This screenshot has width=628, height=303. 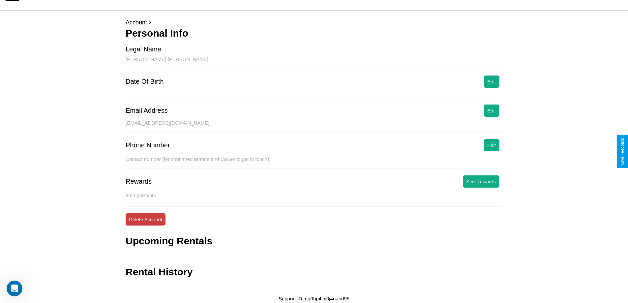 I want to click on h3: Personal Info, so click(x=314, y=33).